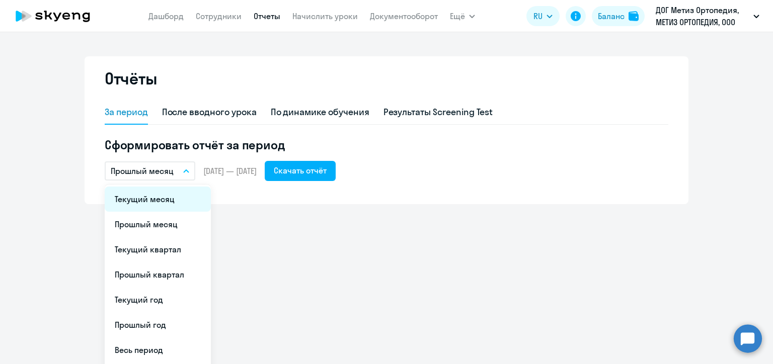  Describe the element at coordinates (300, 171) in the screenshot. I see `a: Скачать отчёт` at that location.